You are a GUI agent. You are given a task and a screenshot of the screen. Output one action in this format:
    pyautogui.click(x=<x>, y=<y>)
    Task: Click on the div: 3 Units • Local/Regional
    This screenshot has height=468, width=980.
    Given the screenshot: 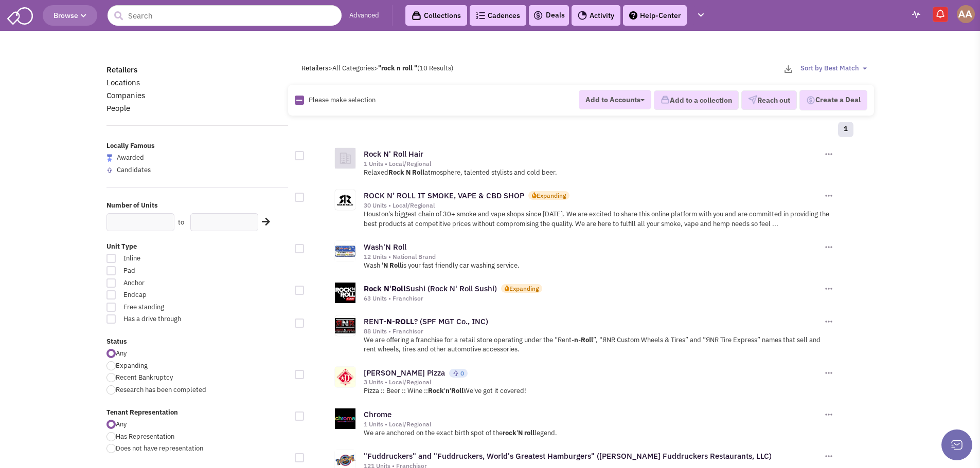 What is the action you would take?
    pyautogui.click(x=593, y=382)
    